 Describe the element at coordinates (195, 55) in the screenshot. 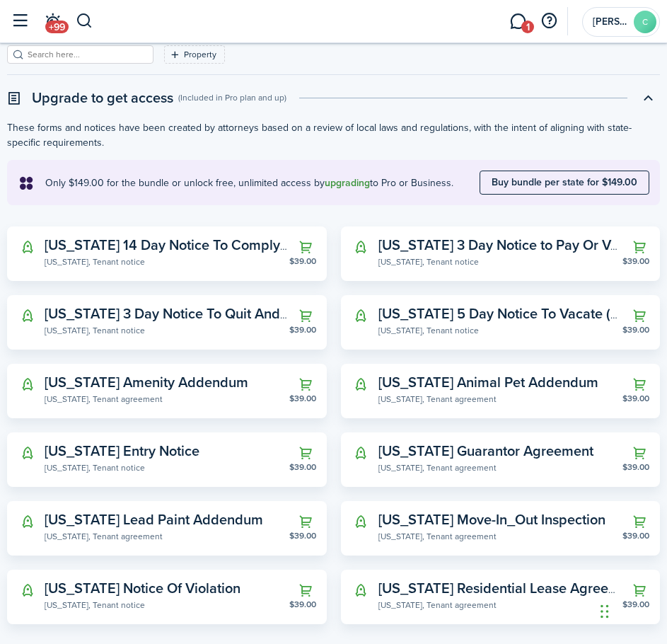

I see `filter-tag: Open filter` at that location.